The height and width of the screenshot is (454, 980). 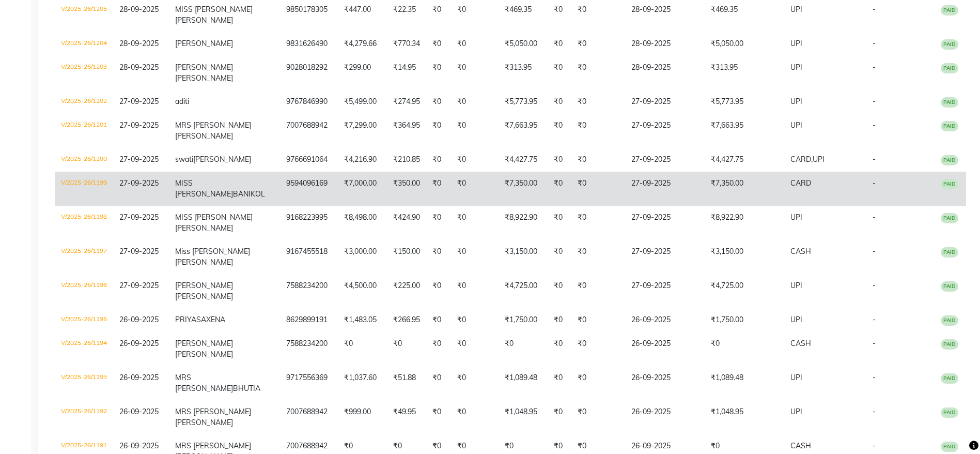 I want to click on td: V/2025-26/1192, so click(x=83, y=418).